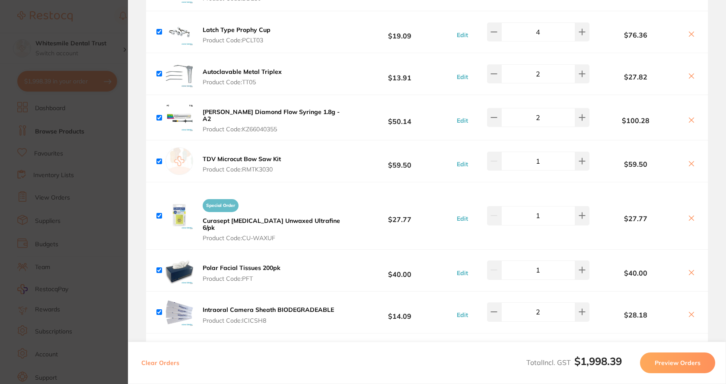 Image resolution: width=726 pixels, height=384 pixels. What do you see at coordinates (678, 363) in the screenshot?
I see `button: Preview Orders` at bounding box center [678, 363].